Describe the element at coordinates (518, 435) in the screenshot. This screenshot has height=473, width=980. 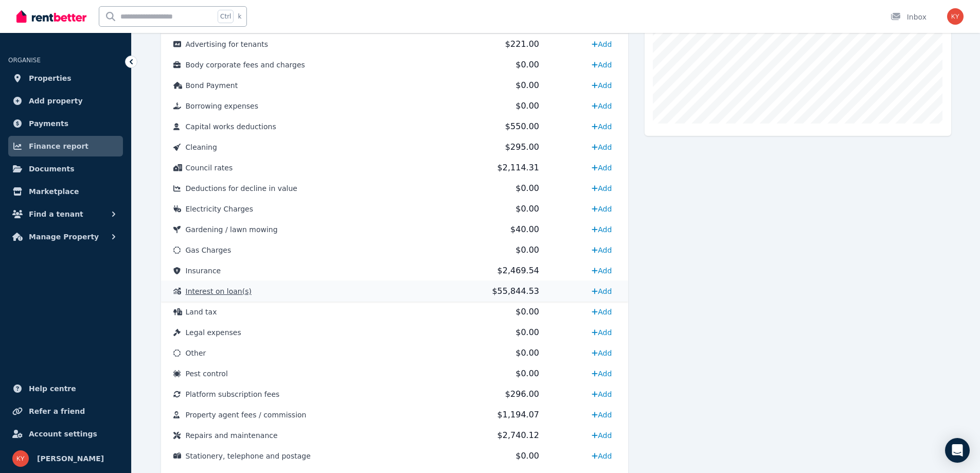
I see `span: $2,740.12` at that location.